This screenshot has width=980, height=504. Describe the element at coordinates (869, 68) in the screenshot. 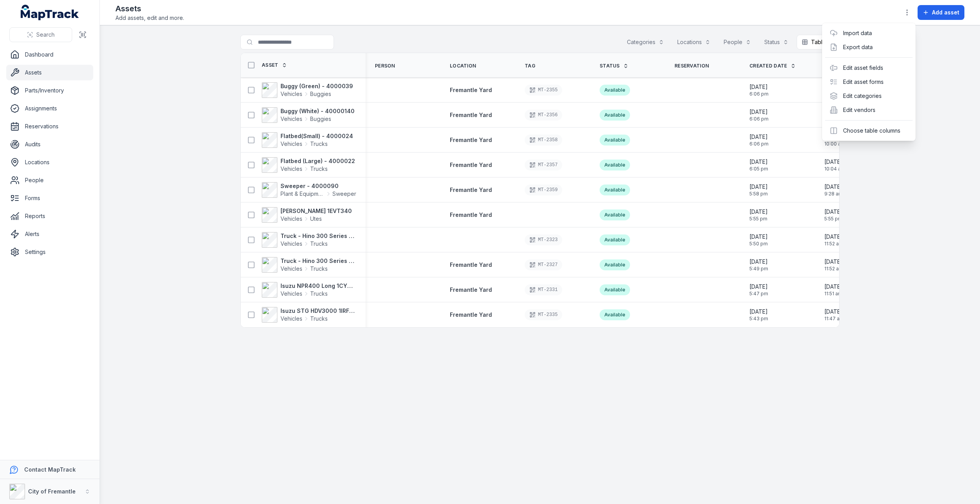

I see `div: Edit asset fields` at that location.